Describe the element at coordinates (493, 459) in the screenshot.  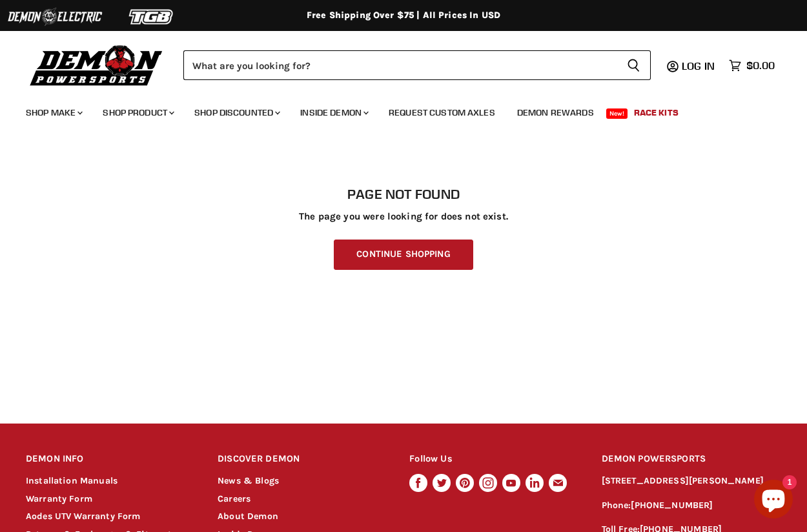
I see `h2: Follow Us` at that location.